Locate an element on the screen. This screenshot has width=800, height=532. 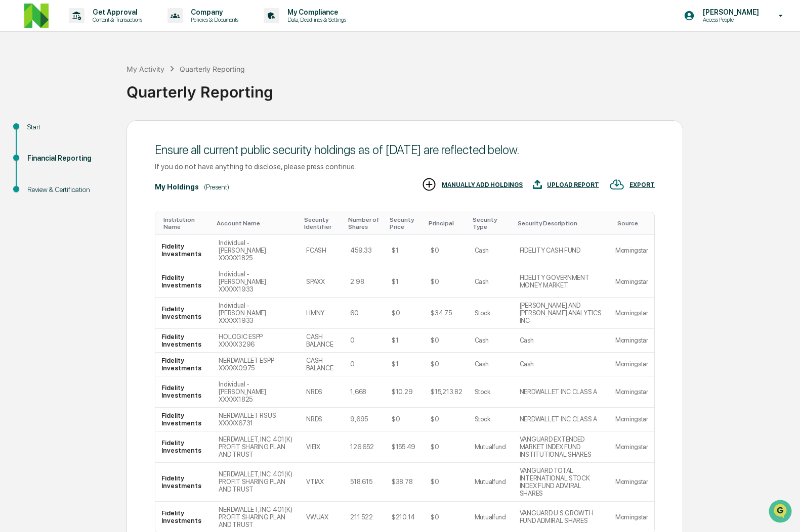
p: How can we help? is located at coordinates (97, 29).